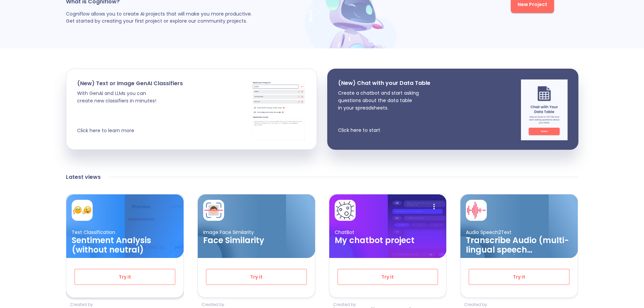  I want to click on p: (New) Chat with your Data Table, so click(384, 83).